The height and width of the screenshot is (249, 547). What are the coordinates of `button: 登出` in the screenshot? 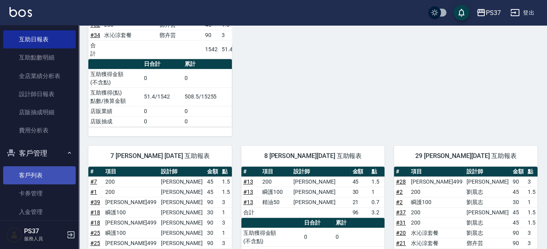 It's located at (522, 13).